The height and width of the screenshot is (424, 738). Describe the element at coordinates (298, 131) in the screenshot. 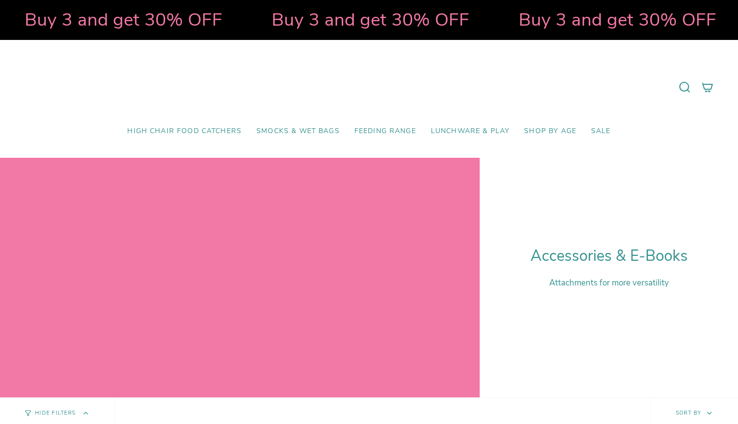

I see `div: Smocks & Wet Bags` at that location.